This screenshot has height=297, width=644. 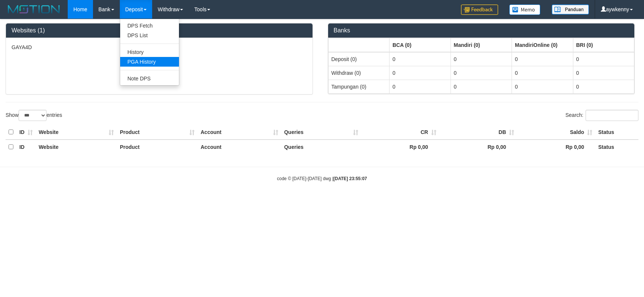 What do you see at coordinates (480, 9) in the screenshot?
I see `img: Feedback.jpg` at bounding box center [480, 9].